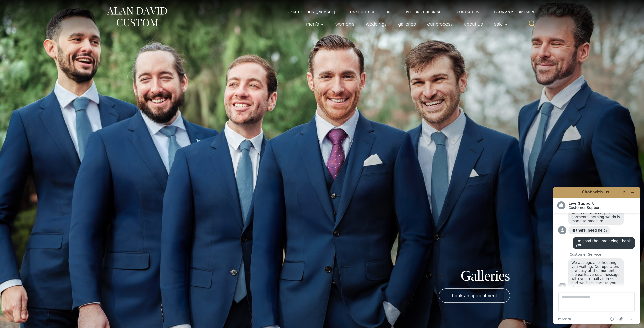 The width and height of the screenshot is (644, 328). What do you see at coordinates (53, 25) in the screenshot?
I see `div: Customer Support` at bounding box center [53, 25].